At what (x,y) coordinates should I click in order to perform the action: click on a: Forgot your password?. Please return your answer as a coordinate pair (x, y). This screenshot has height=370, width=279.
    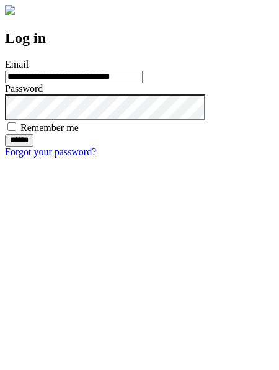
    Looking at the image, I should click on (50, 151).